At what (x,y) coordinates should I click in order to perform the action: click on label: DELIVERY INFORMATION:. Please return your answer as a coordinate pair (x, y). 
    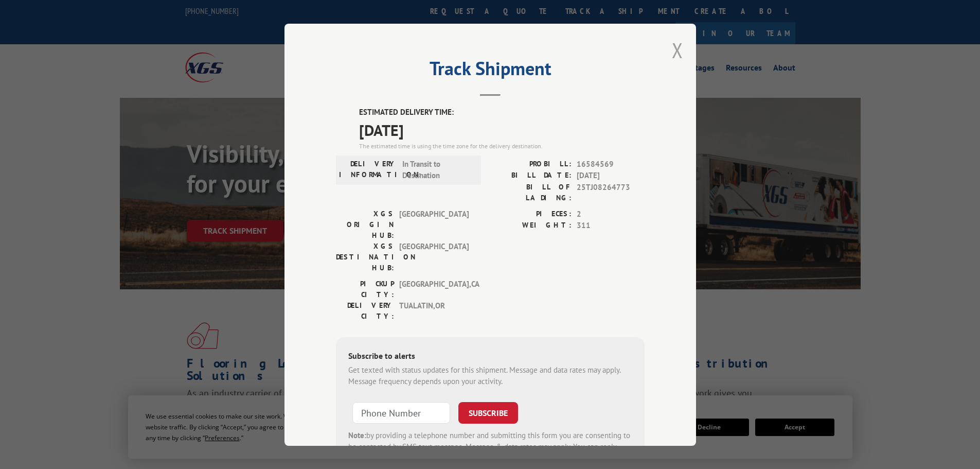
    Looking at the image, I should click on (368, 169).